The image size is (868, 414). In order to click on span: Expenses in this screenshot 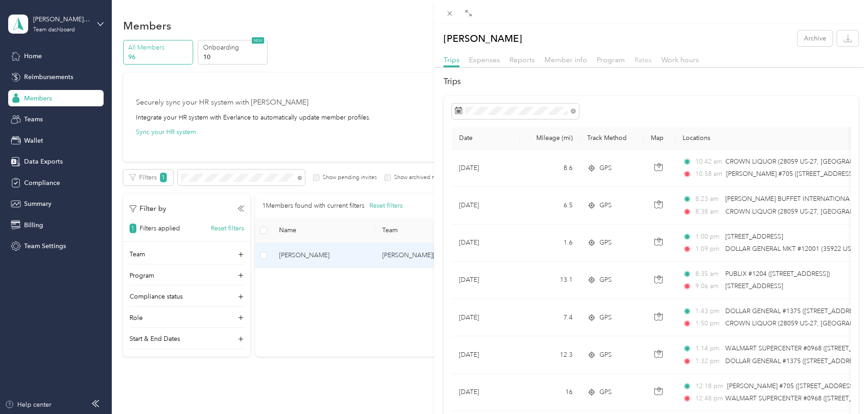, I will do `click(484, 59)`.